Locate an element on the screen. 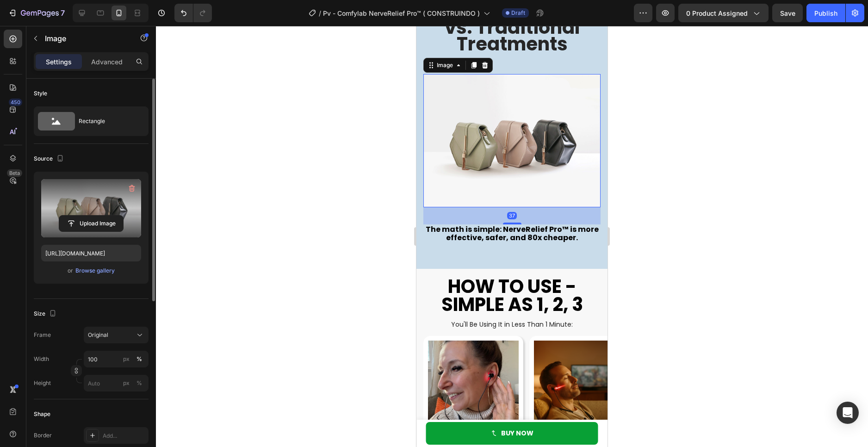 This screenshot has width=868, height=447. label: Width is located at coordinates (41, 359).